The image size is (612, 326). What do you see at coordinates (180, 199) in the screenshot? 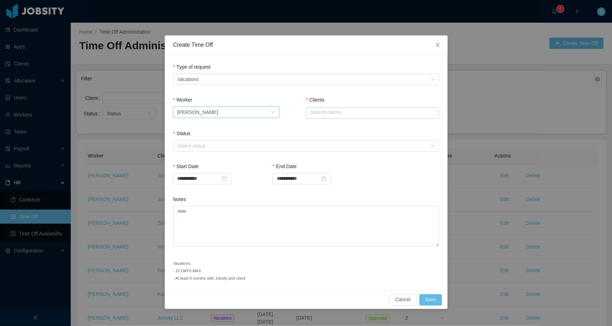
I see `label: Notes` at bounding box center [180, 199].